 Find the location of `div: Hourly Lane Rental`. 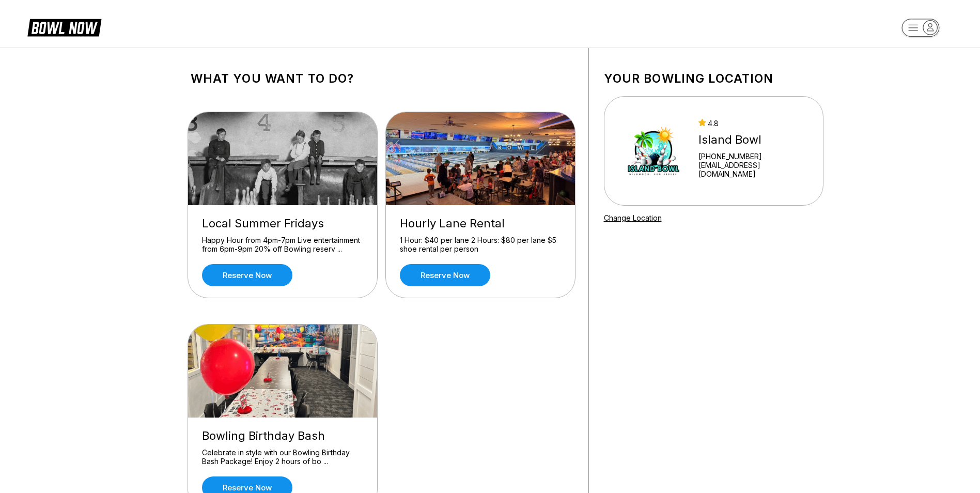

div: Hourly Lane Rental is located at coordinates (481, 224).